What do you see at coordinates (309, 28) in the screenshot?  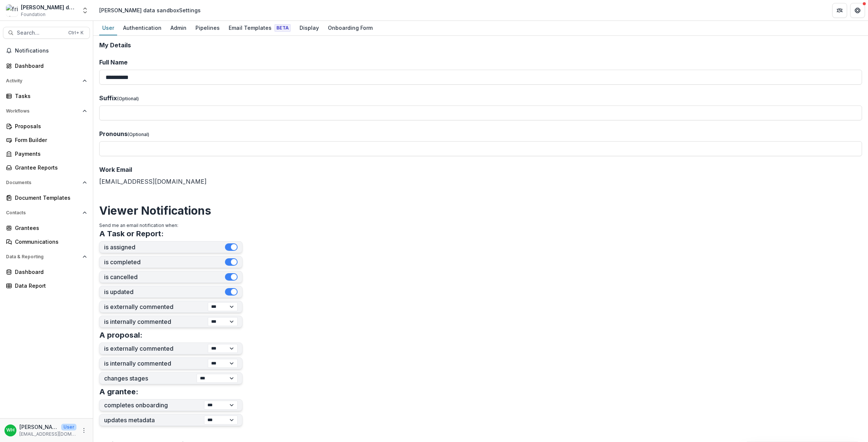 I see `div: Display` at bounding box center [309, 28].